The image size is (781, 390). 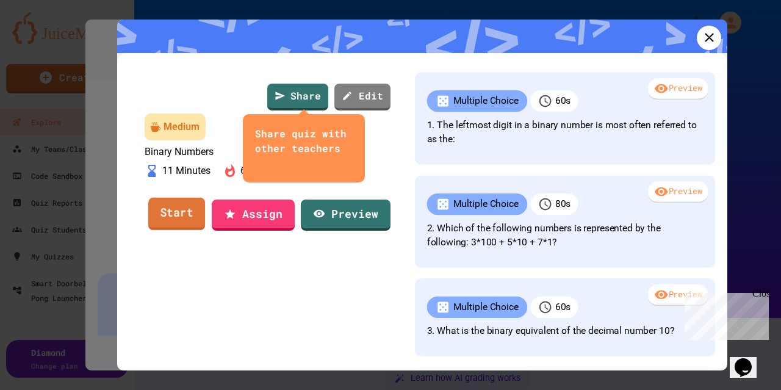 I want to click on p: 11 Minutes, so click(x=186, y=171).